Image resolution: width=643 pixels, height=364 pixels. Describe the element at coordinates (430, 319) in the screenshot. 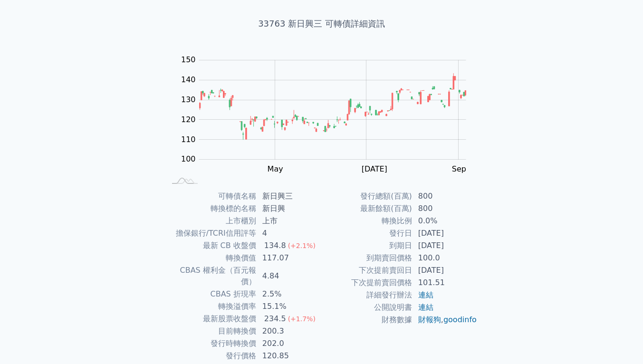

I see `a: 財報狗` at that location.